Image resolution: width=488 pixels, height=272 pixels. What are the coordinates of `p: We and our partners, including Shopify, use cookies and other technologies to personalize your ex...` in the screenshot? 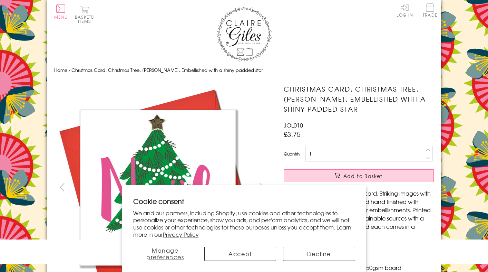 It's located at (244, 223).